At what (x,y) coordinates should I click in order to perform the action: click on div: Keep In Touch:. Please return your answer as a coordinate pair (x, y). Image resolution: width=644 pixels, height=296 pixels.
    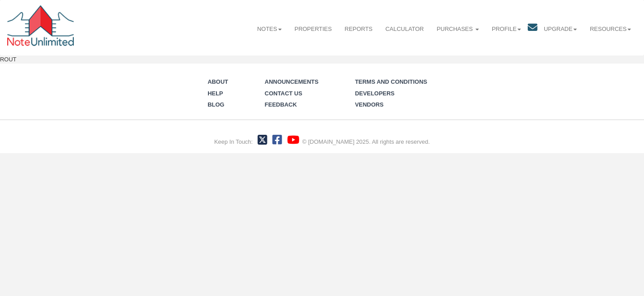
    Looking at the image, I should click on (233, 142).